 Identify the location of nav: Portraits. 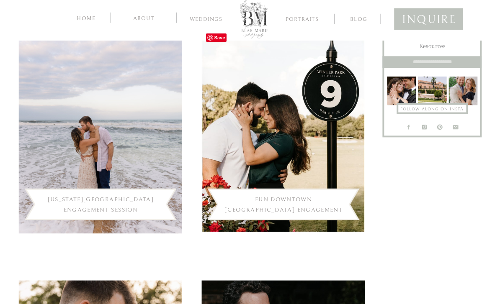
(302, 20).